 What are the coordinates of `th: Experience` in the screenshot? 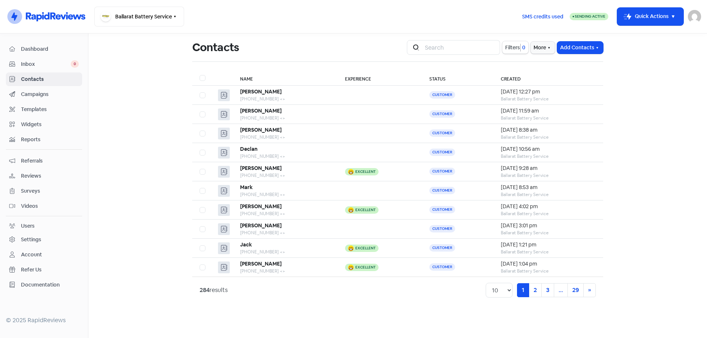 It's located at (380, 78).